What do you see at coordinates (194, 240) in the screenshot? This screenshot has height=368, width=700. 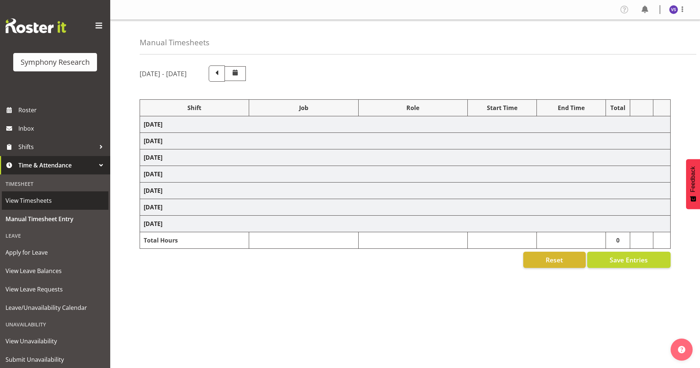 I see `td: Total Hours` at bounding box center [194, 240].